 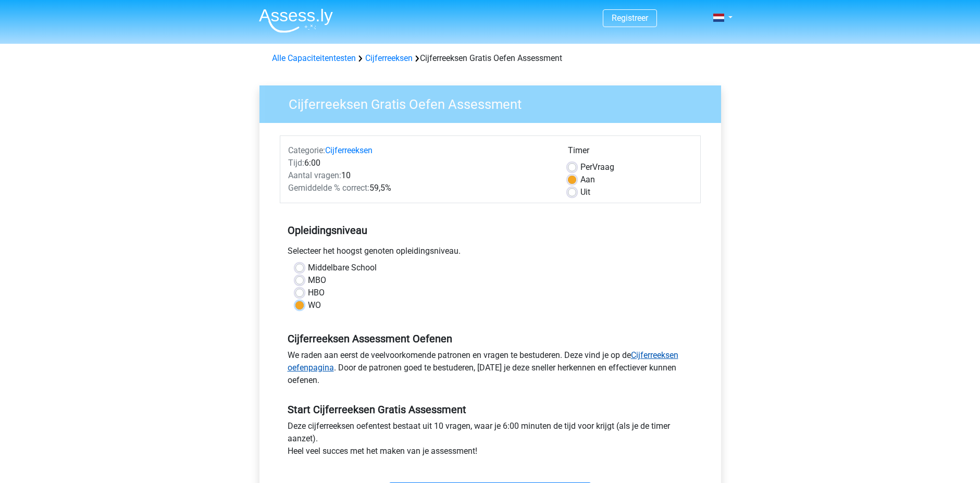 I want to click on span: Aantal vragen:, so click(x=314, y=175).